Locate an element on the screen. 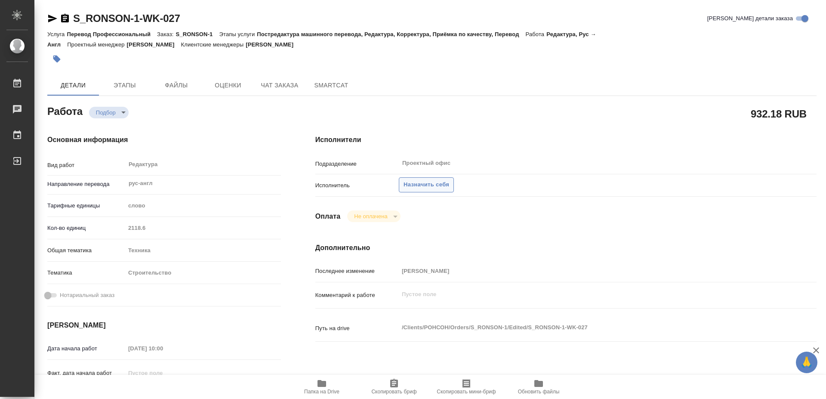 The width and height of the screenshot is (826, 399). h2: Работа is located at coordinates (65, 111).